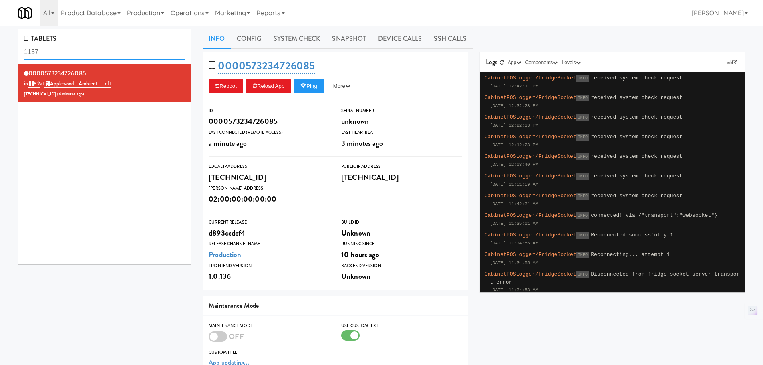  Describe the element at coordinates (631, 254) in the screenshot. I see `span: Reconnecting... attempt 1` at that location.